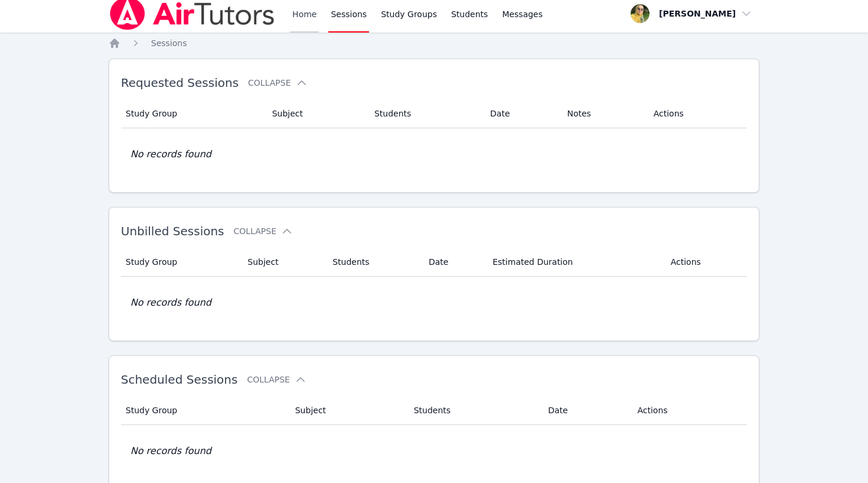 This screenshot has width=868, height=483. I want to click on span: Messages, so click(522, 15).